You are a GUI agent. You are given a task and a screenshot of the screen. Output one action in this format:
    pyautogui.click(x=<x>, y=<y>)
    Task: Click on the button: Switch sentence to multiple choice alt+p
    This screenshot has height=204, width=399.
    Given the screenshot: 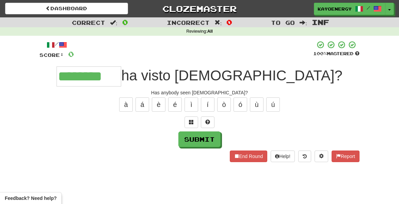 What is the action you would take?
    pyautogui.click(x=191, y=122)
    